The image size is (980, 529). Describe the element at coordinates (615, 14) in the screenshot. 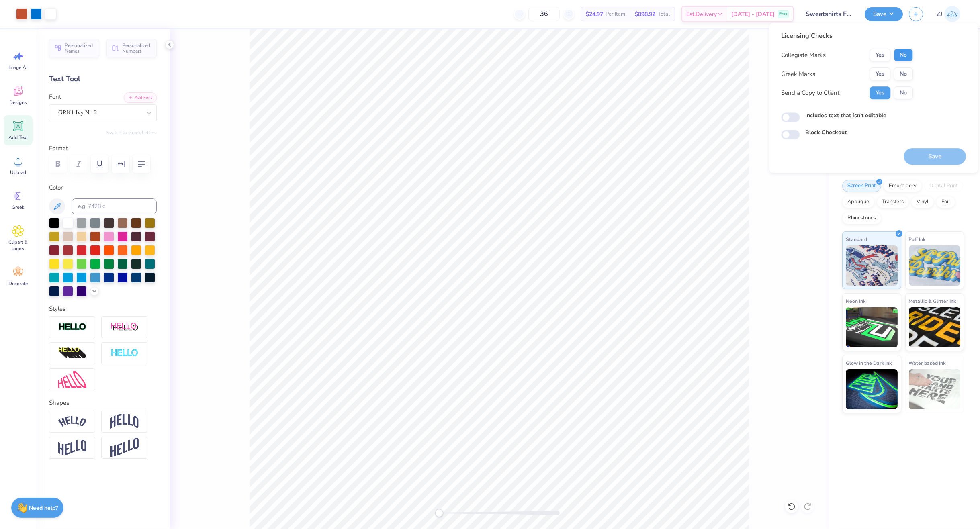

I see `span: Per Item` at that location.